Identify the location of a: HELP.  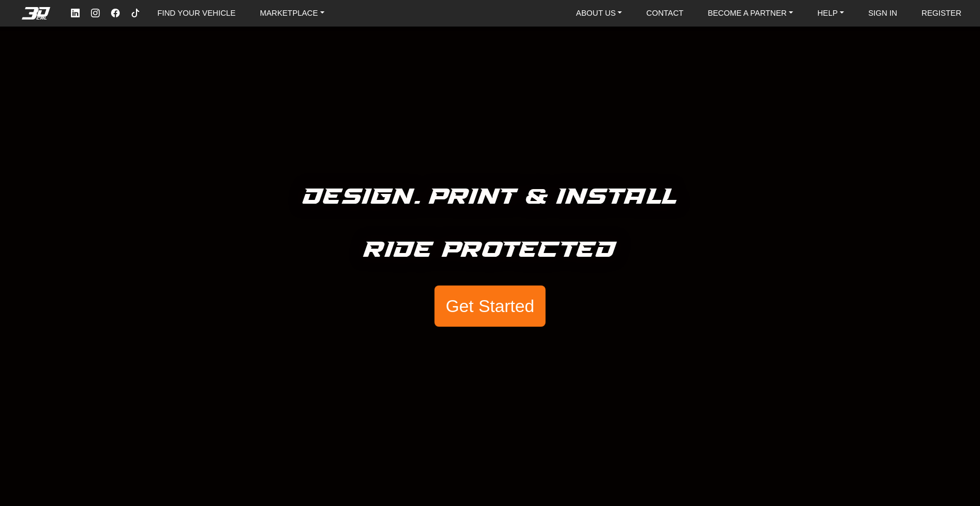
(830, 13).